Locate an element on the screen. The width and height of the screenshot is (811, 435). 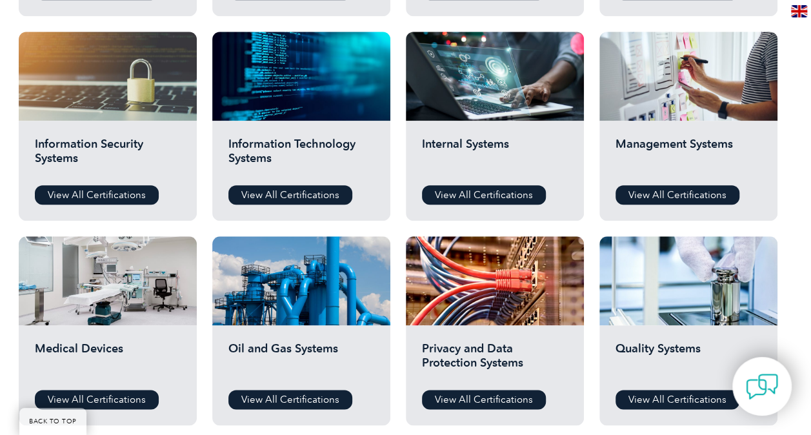
img: en is located at coordinates (799, 11).